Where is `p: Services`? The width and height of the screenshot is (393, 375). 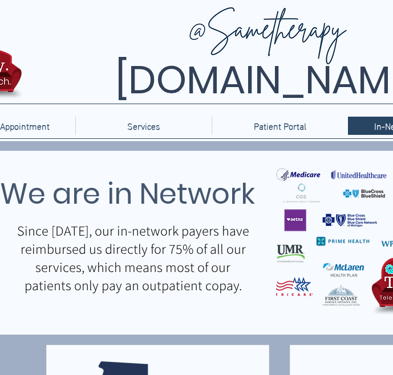 p: Services is located at coordinates (144, 126).